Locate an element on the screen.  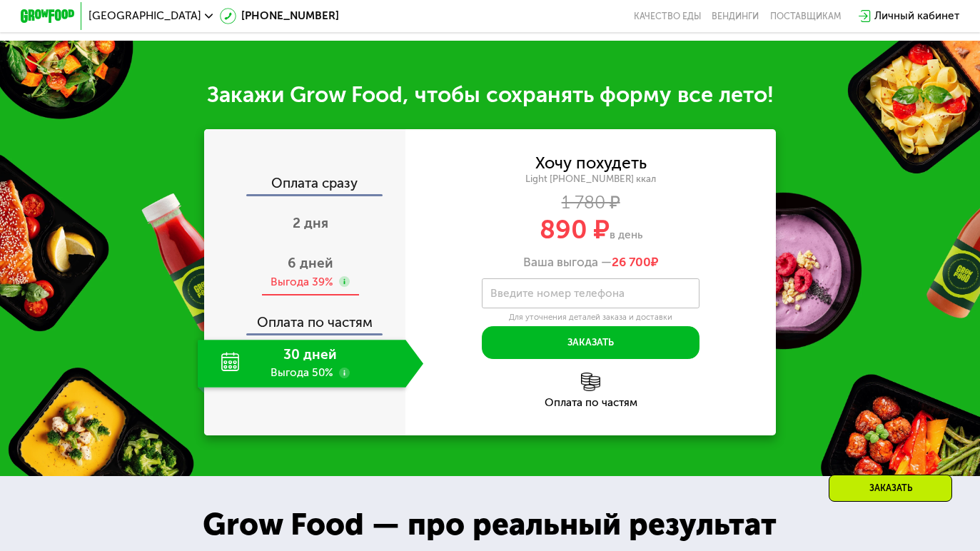
span: 890 ₽ is located at coordinates (575, 229).